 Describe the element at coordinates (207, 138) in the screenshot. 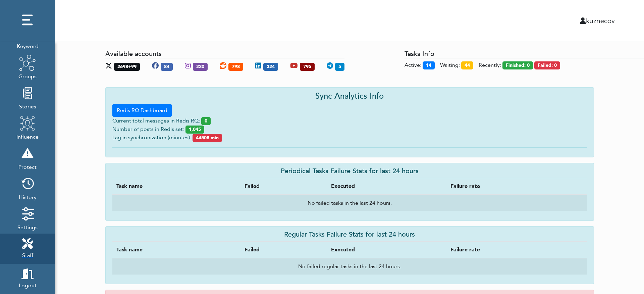

I see `span: 44508 min` at that location.